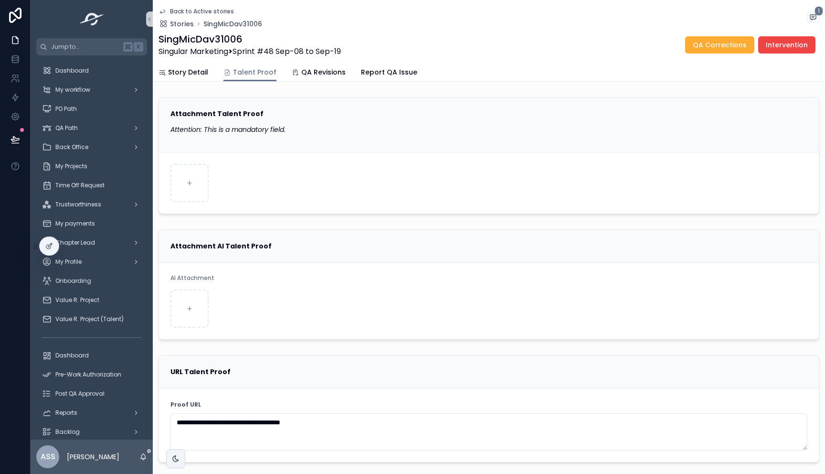 The height and width of the screenshot is (474, 825). What do you see at coordinates (88, 374) in the screenshot?
I see `span: Pre-Work Authorization` at bounding box center [88, 374].